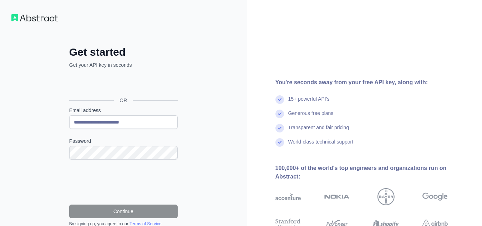  I want to click on p: Get your API key in seconds, so click(123, 65).